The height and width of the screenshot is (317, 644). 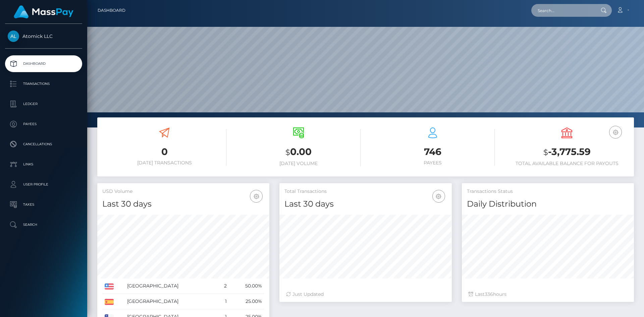 What do you see at coordinates (44, 104) in the screenshot?
I see `p: Ledger` at bounding box center [44, 104].